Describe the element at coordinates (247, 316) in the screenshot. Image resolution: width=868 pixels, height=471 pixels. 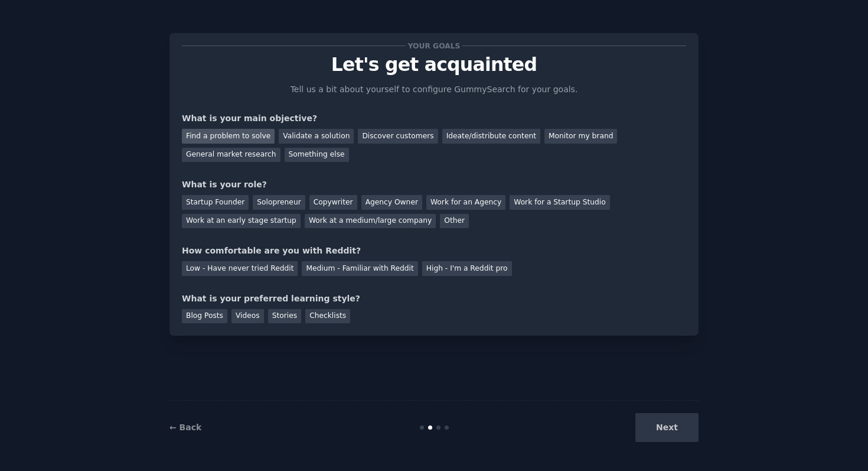
I see `div: Videos` at that location.